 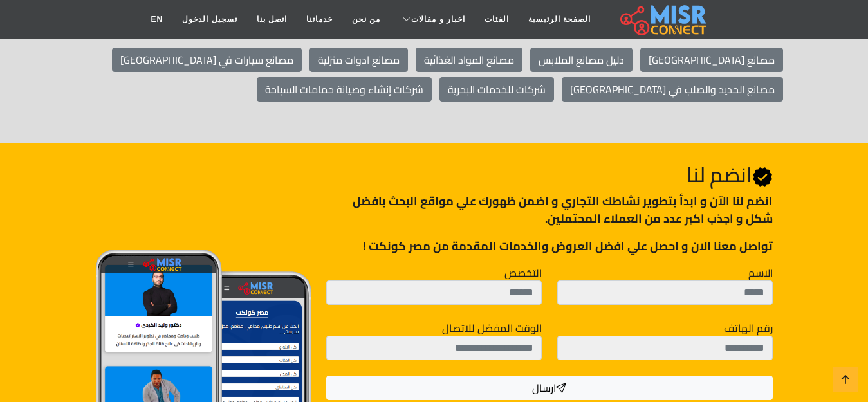 I want to click on label: الاسم, so click(x=761, y=273).